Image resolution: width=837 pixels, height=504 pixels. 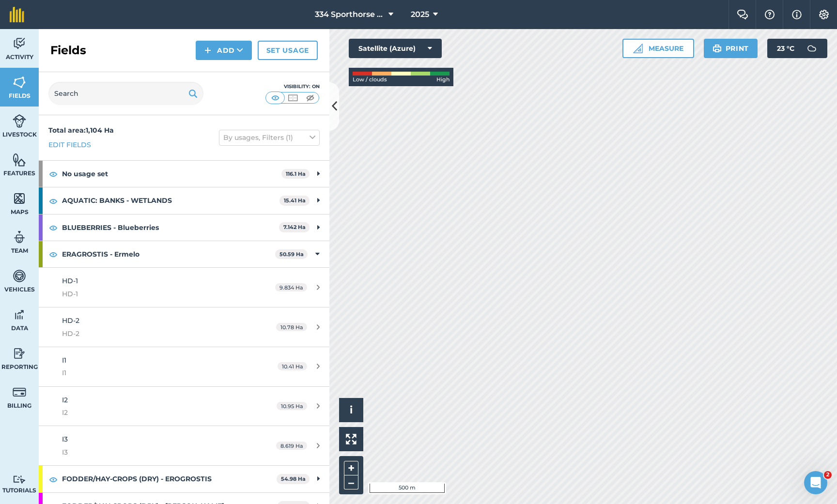 What do you see at coordinates (797, 15) in the screenshot?
I see `img: svg+xml;base64,PHN2ZyB4bWxucz0iaHR0cDovL3d3dy53My5vcmcvMjAwMC9zdmciIHdpZHRoPSIxNyIgaGVpZ2h0PSIxNy...` at bounding box center [797, 15].